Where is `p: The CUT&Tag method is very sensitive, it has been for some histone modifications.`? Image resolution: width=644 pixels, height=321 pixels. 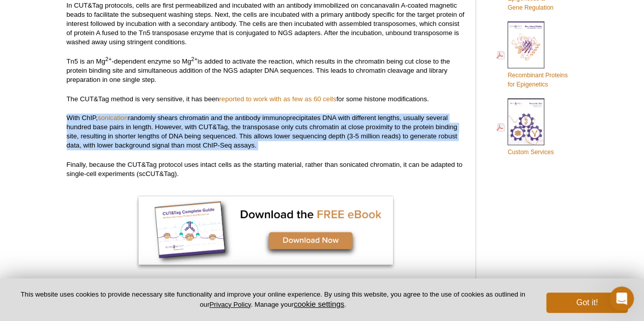
p: The CUT&Tag method is very sensitive, it has been for some histone modifications. is located at coordinates (266, 99).